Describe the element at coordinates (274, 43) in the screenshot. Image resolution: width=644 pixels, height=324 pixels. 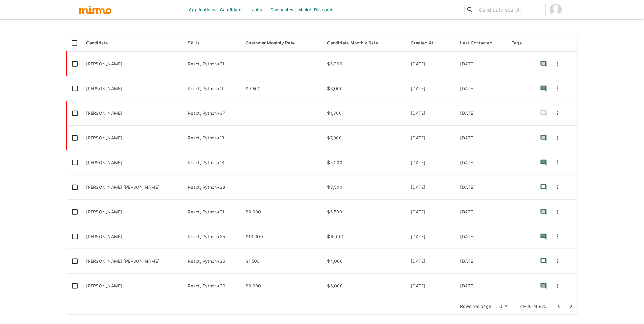
I see `span: Customer Monthly Rate` at that location.